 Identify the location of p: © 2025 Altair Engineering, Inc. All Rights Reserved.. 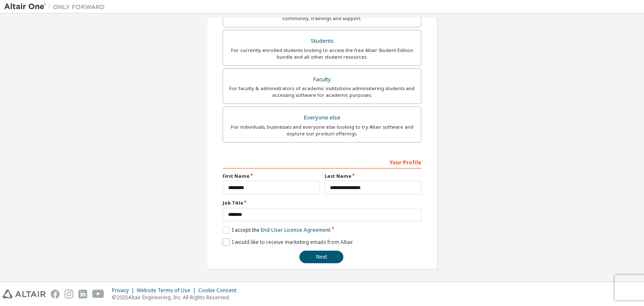
(176, 297).